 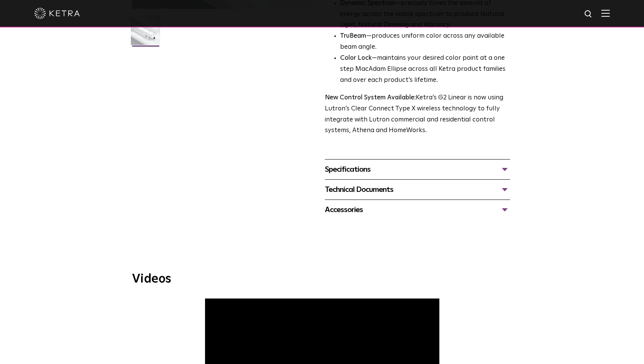 What do you see at coordinates (605, 13) in the screenshot?
I see `img: Hamburger%20Nav.svg` at bounding box center [605, 13].